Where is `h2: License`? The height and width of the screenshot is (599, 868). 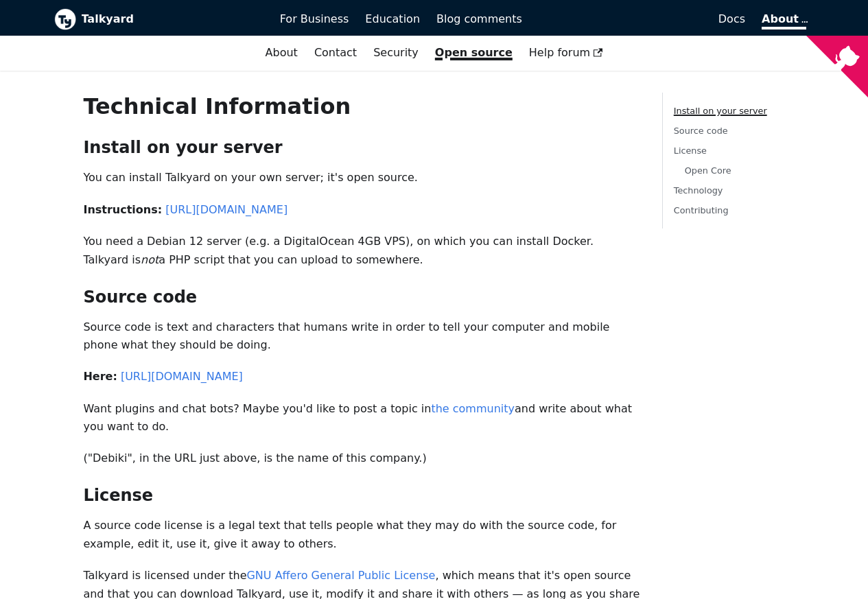
h2: License is located at coordinates (361, 496).